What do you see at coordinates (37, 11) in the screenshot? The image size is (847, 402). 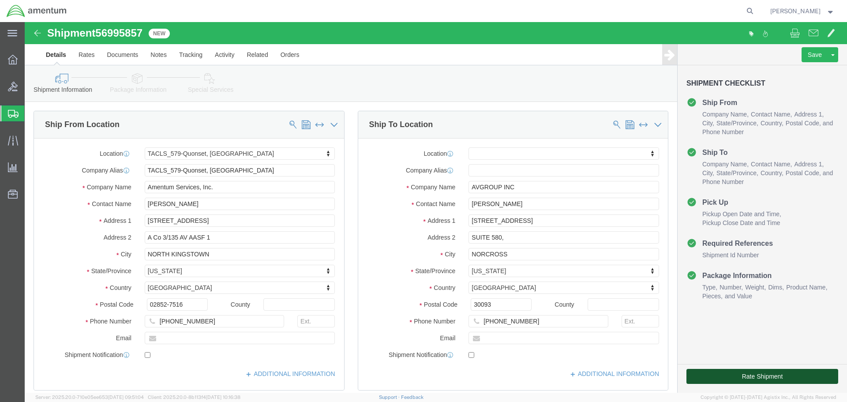 I see `img: logo` at bounding box center [37, 11].